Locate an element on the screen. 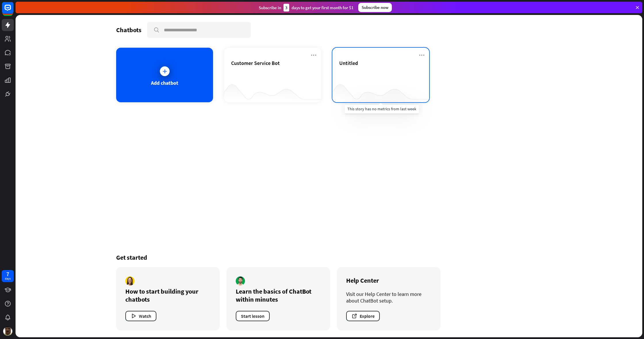 This screenshot has width=644, height=339. div: 3 is located at coordinates (286, 8).